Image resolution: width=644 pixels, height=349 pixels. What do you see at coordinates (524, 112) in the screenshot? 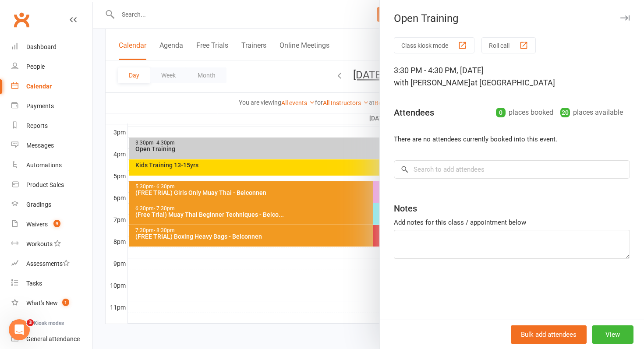
I see `div: places booked` at bounding box center [524, 112].